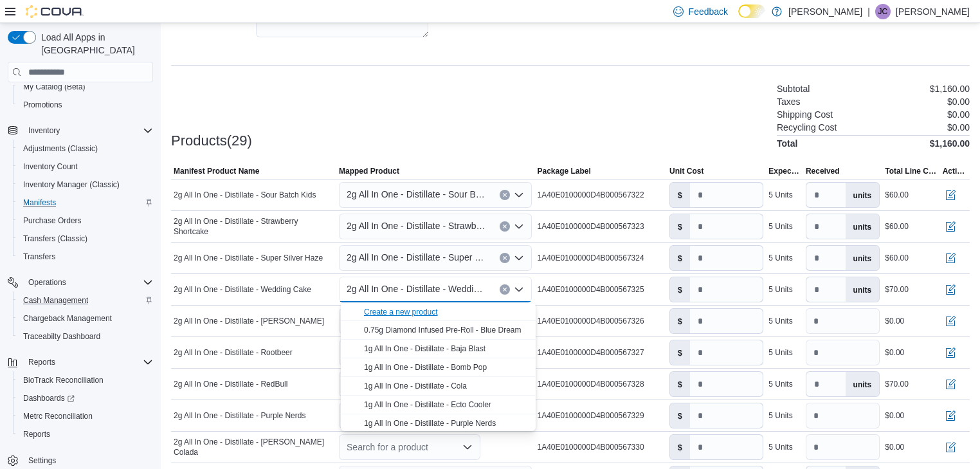 This screenshot has height=469, width=980. What do you see at coordinates (230, 384) in the screenshot?
I see `span: 2g All In One - Distillate - RedBull` at bounding box center [230, 384].